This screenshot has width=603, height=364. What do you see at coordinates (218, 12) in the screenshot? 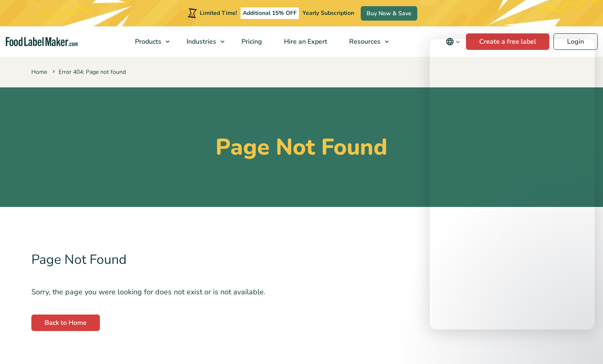
I see `span: Limited Time!` at bounding box center [218, 12].